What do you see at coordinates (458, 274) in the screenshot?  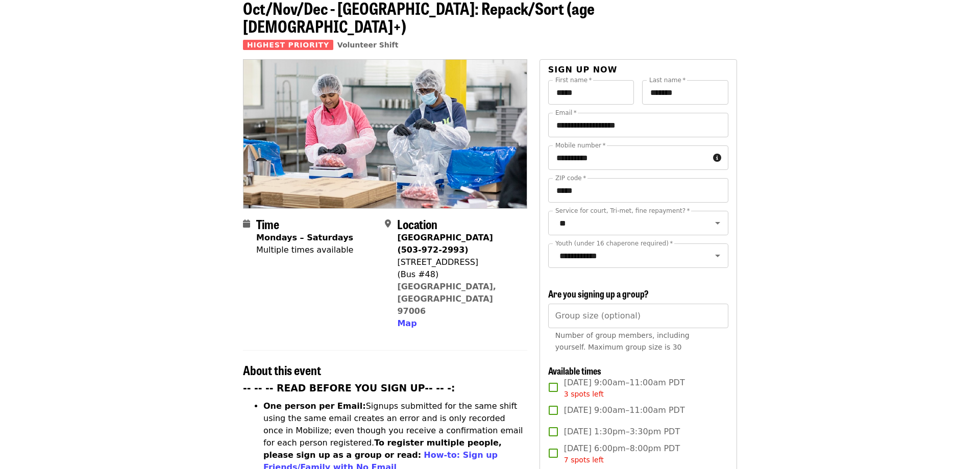 I see `div: (Bus #48)` at bounding box center [458, 274].